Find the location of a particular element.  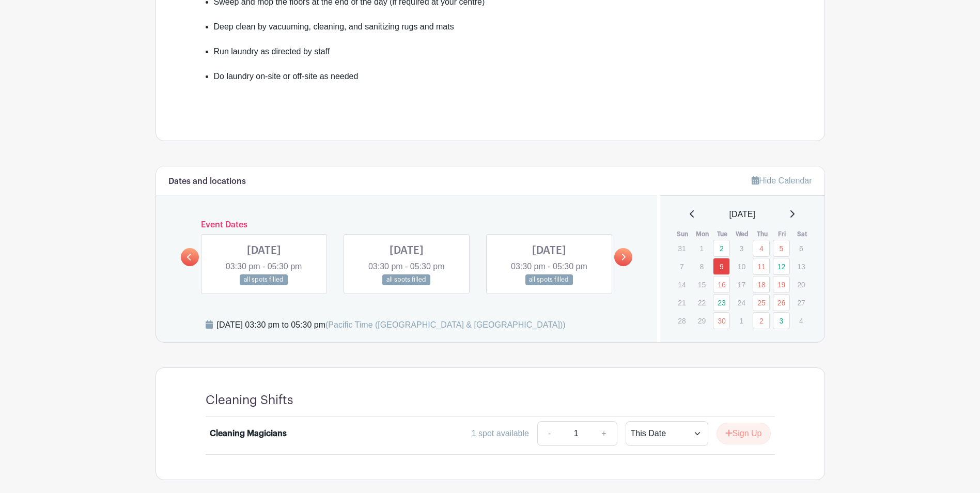

th: Fri is located at coordinates (782, 235).